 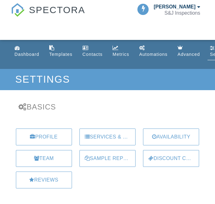 I want to click on div: Metrics, so click(x=121, y=54).